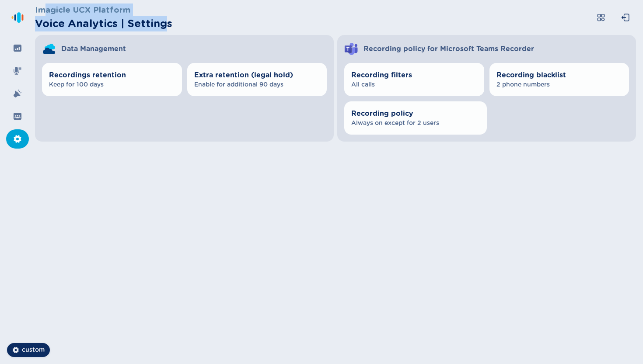 The image size is (643, 364). What do you see at coordinates (112, 85) in the screenshot?
I see `span: Keep for 100 days` at bounding box center [112, 85].